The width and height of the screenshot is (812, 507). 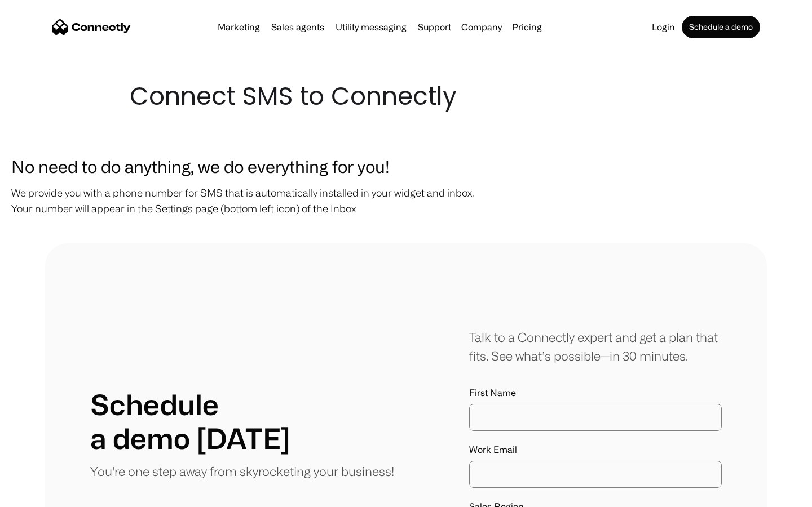 I want to click on a: Support, so click(x=434, y=27).